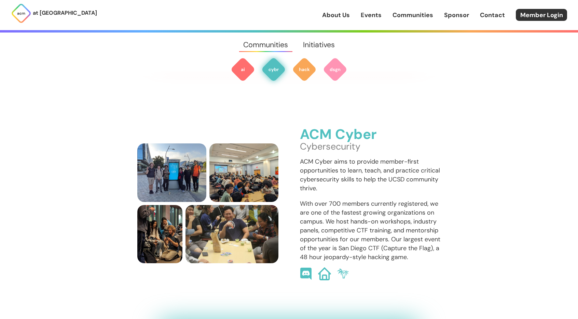 This screenshot has height=319, width=578. What do you see at coordinates (305, 69) in the screenshot?
I see `img: ACM Hack` at bounding box center [305, 69].